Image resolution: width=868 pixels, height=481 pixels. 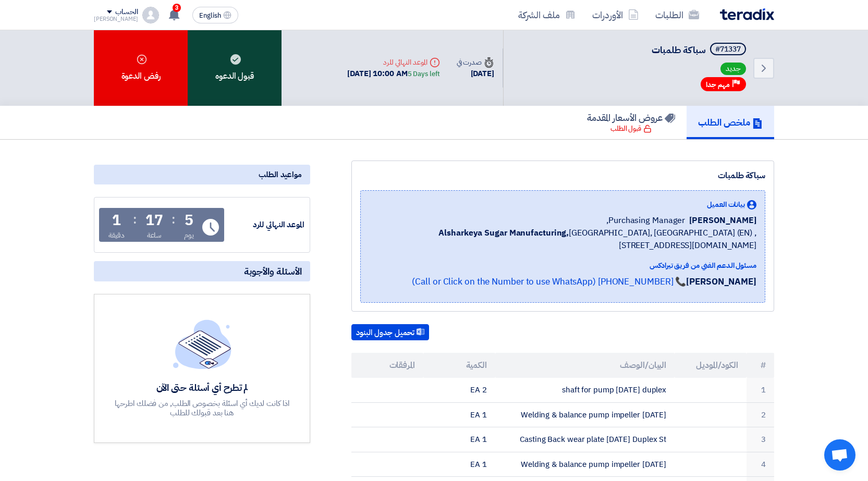 I want to click on div: دردشة مفتوحة, so click(x=839, y=455).